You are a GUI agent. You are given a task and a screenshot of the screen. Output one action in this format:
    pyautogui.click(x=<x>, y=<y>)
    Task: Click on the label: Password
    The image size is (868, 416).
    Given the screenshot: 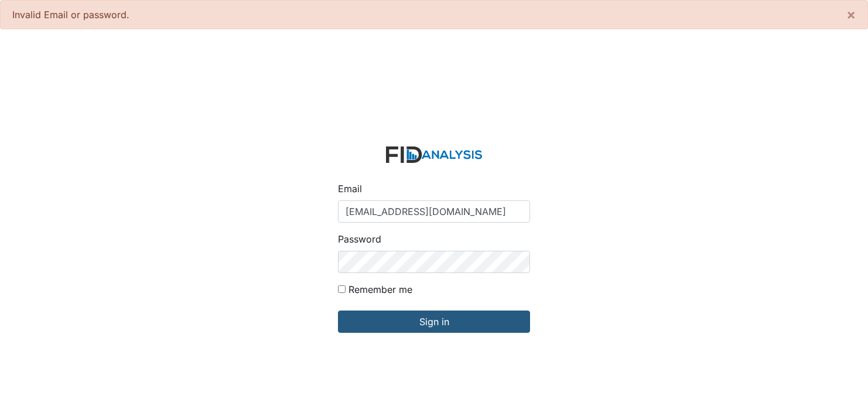 What is the action you would take?
    pyautogui.click(x=360, y=239)
    